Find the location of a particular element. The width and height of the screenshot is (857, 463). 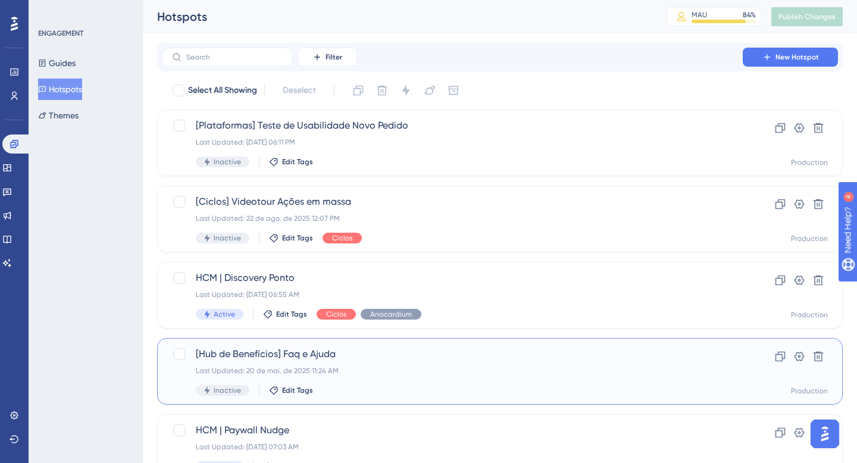

button: Themes is located at coordinates (58, 115).